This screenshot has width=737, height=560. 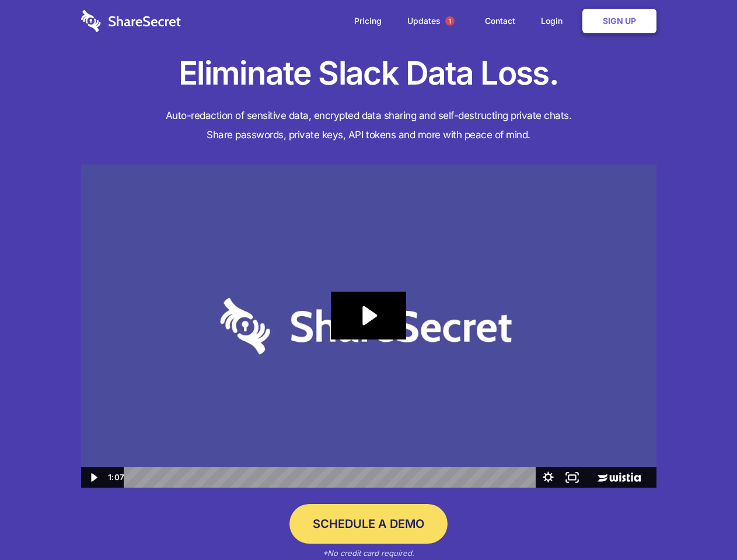 What do you see at coordinates (368, 21) in the screenshot?
I see `a: Pricing` at bounding box center [368, 21].